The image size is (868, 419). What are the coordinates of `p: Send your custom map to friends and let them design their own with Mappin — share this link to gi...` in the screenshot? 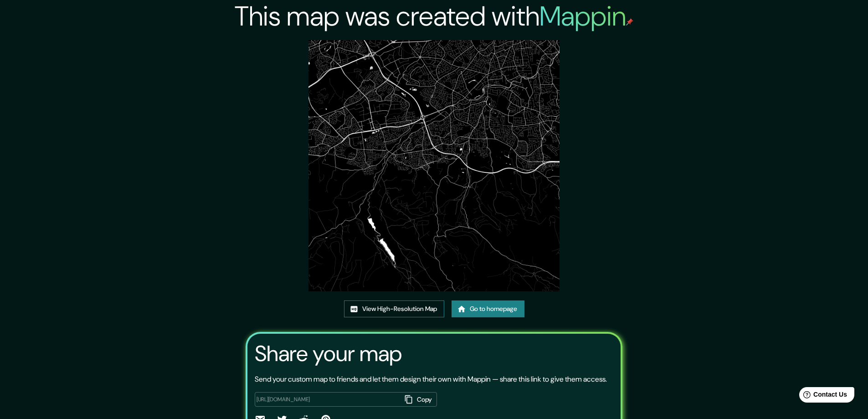 It's located at (430, 380).